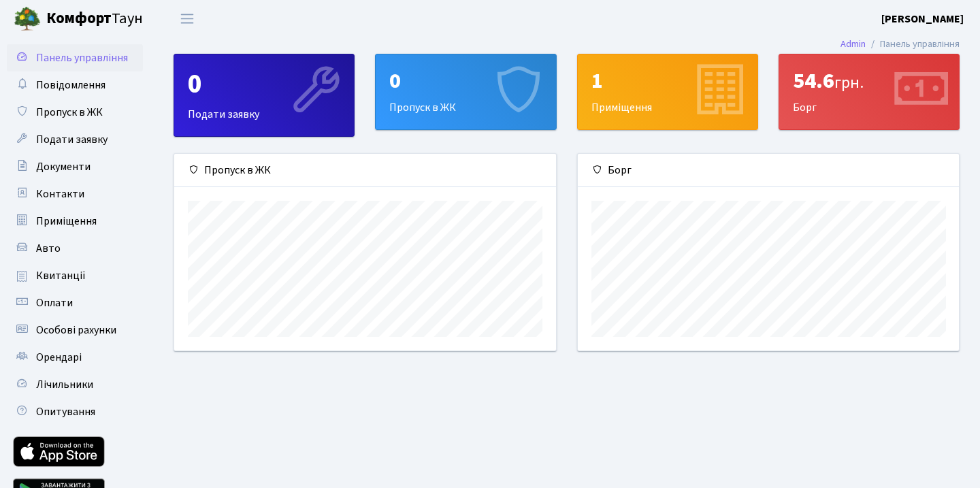 The height and width of the screenshot is (488, 980). Describe the element at coordinates (75, 58) in the screenshot. I see `a: Панель управління` at that location.